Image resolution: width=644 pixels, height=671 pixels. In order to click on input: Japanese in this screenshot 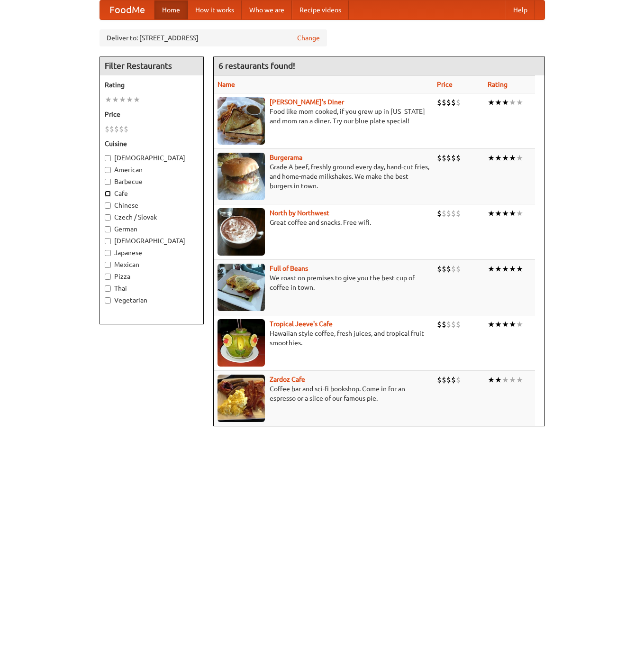, I will do `click(108, 253)`.